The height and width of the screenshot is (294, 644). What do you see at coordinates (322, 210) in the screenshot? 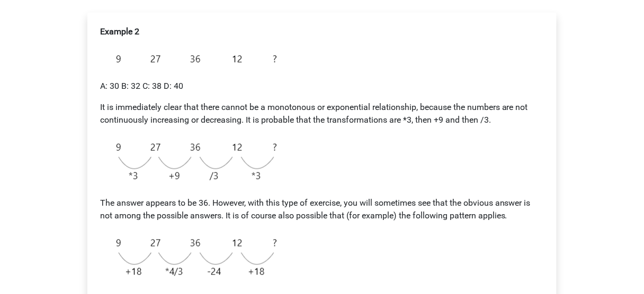
I see `p: The answer appears to be 36. However, with this type of exercise, you will sometimes see that the...` at bounding box center [322, 210].